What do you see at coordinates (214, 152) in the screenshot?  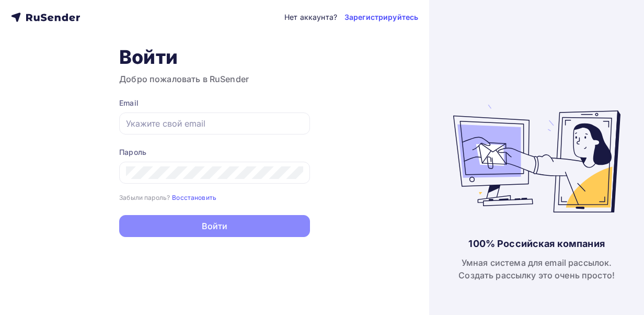 I see `div: Пароль` at bounding box center [214, 152].